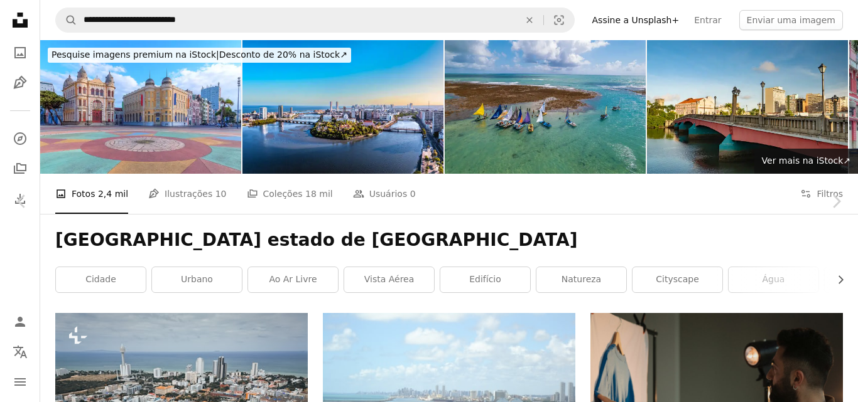 The image size is (858, 402). I want to click on button: Idioma, so click(20, 352).